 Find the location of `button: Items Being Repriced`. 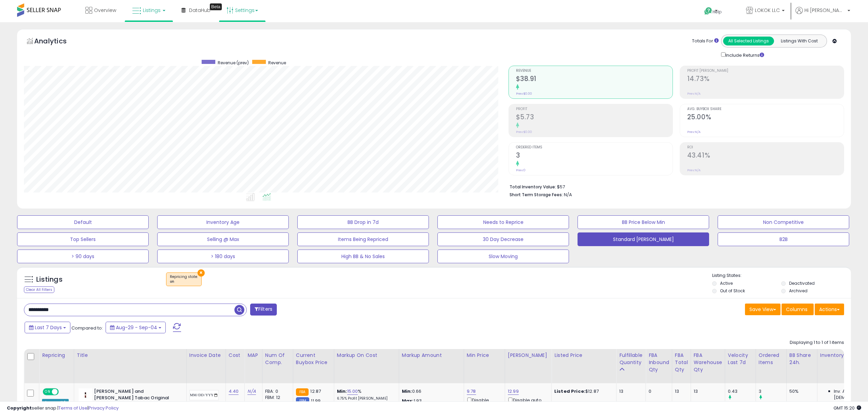

button: Items Being Repriced is located at coordinates (363, 239).